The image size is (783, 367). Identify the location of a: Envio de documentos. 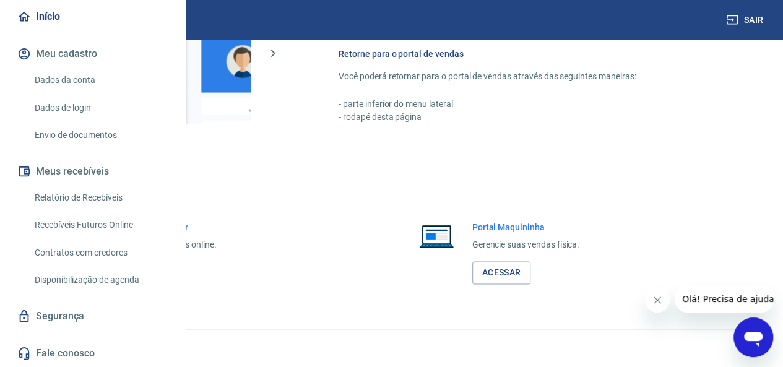
(100, 135).